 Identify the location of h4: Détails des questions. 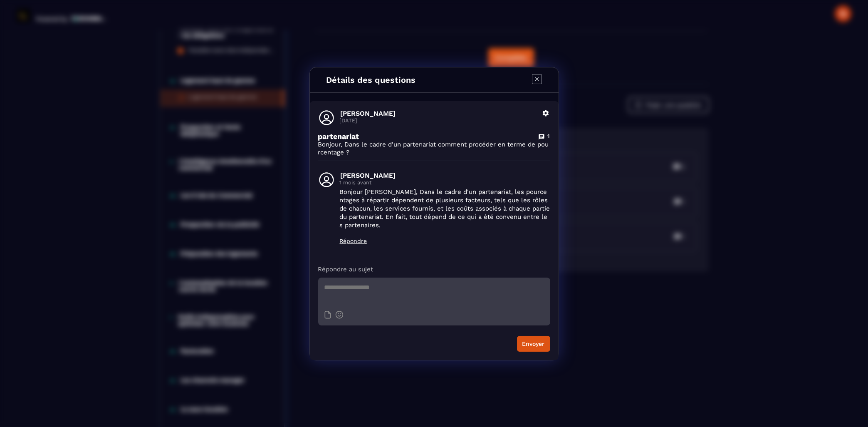
(371, 79).